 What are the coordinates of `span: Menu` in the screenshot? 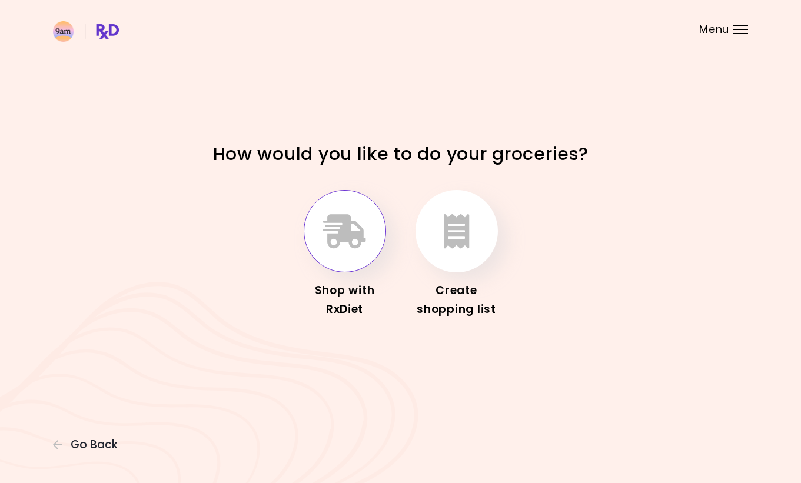 It's located at (714, 29).